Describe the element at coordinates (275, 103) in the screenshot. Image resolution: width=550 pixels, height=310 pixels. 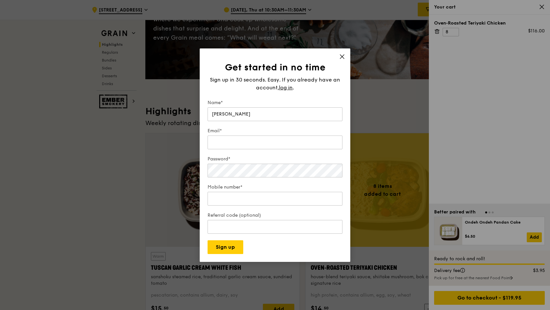
I see `label: Name*` at that location.